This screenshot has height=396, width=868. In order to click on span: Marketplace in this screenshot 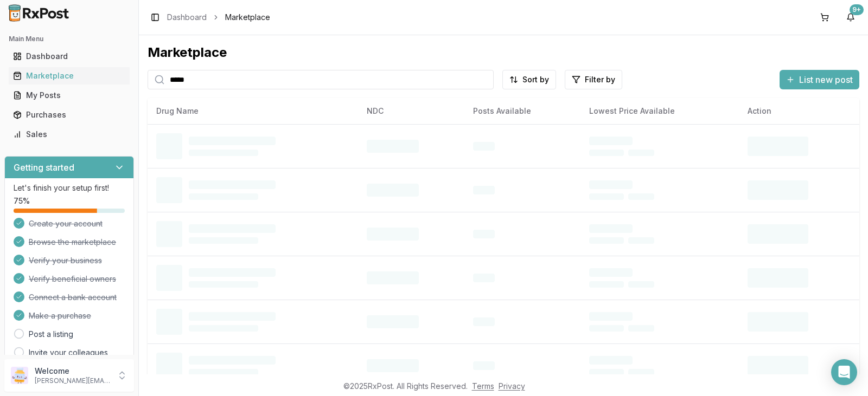, I will do `click(247, 17)`.